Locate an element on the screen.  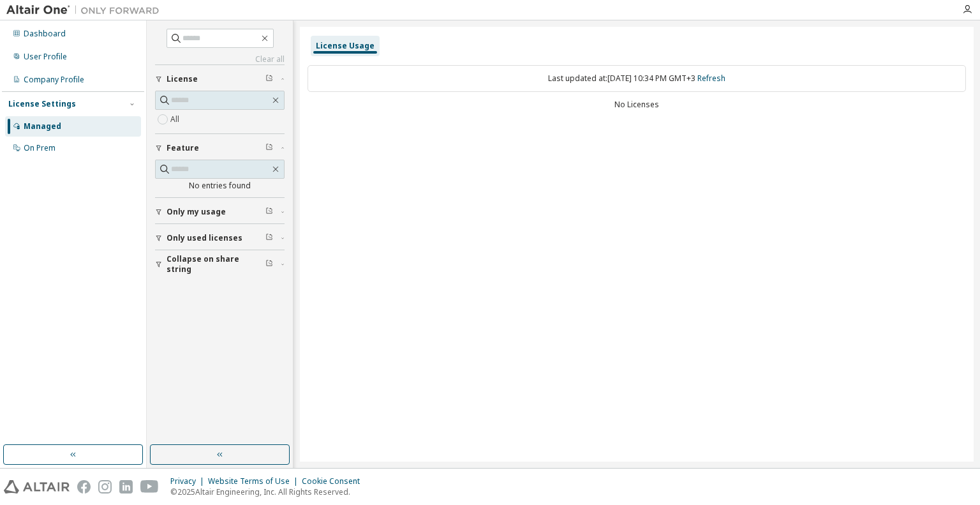
div: Website Terms of Use is located at coordinates (255, 481).